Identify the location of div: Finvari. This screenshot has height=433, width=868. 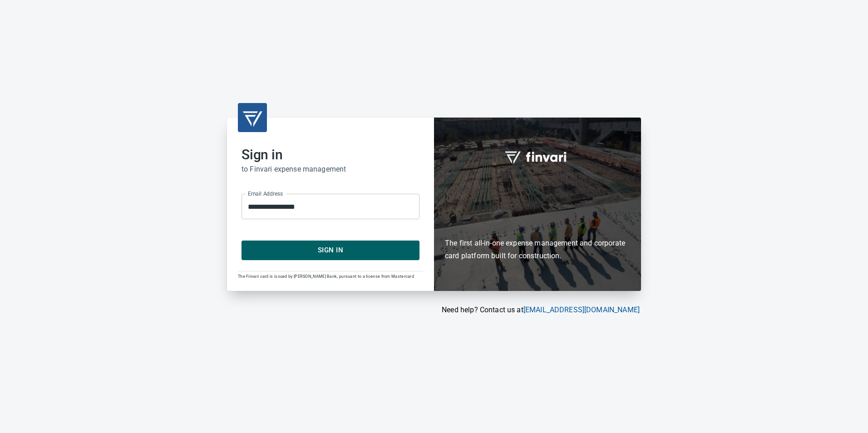
(537, 204).